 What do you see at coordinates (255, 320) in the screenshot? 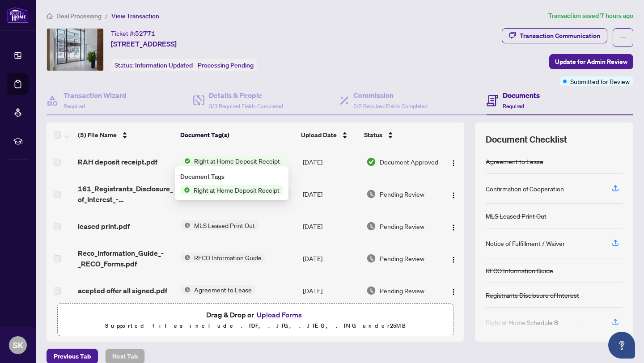
I see `span: Drag & Drop orUpload FormsSupported files include .PDF, .JPG, .JPEG, .PNG under25MB` at bounding box center [255, 320].